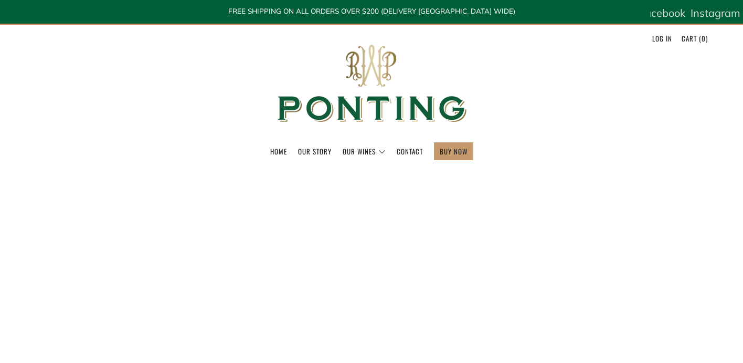 Image resolution: width=743 pixels, height=363 pixels. I want to click on span: Facebook, so click(662, 13).